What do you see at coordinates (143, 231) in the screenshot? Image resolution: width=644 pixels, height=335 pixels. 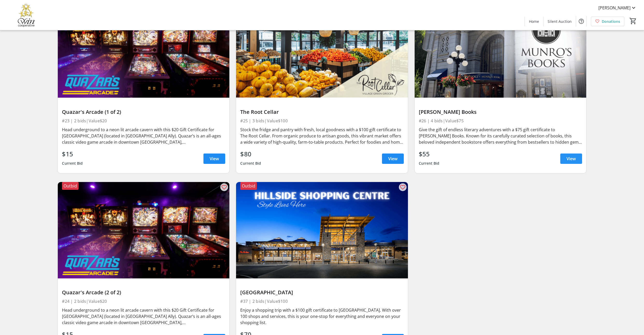 I see `img: Quazar's Arcade (2 of 2)` at bounding box center [143, 231].